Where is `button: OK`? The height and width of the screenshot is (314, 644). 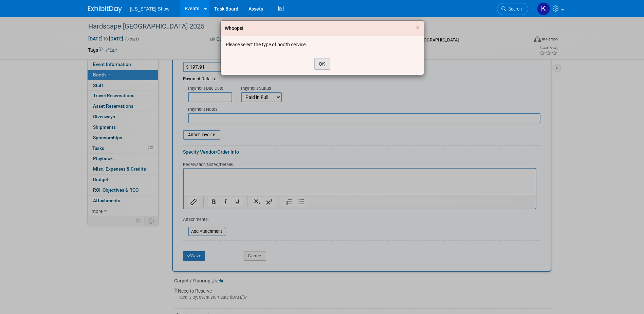 button: OK is located at coordinates (322, 64).